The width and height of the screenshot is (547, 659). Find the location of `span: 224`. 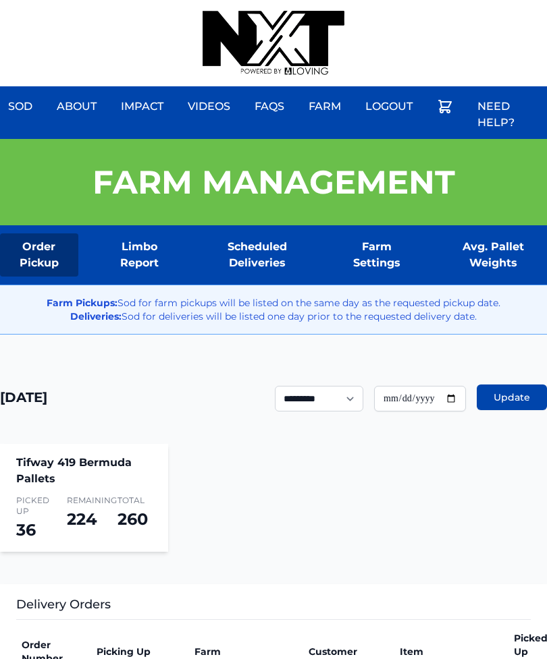

span: 224 is located at coordinates (82, 519).